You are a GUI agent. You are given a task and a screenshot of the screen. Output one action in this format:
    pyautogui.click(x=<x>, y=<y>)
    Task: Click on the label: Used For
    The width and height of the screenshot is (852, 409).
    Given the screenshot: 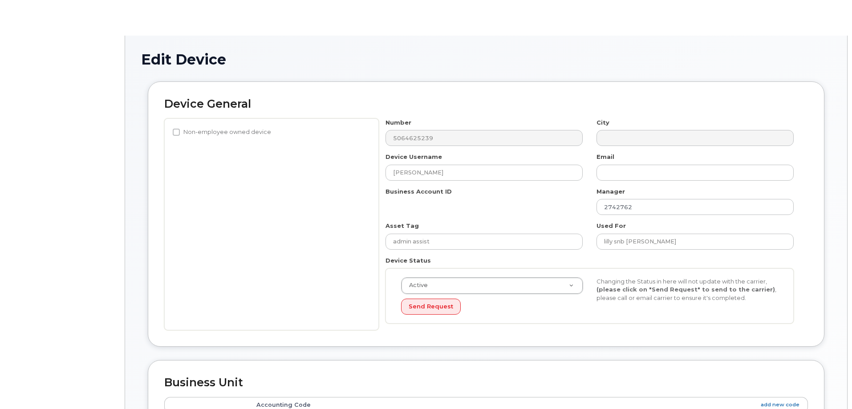 What is the action you would take?
    pyautogui.click(x=612, y=226)
    